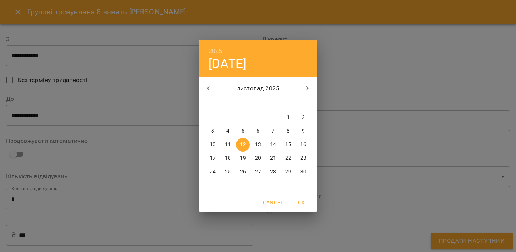 This screenshot has height=252, width=516. I want to click on button: 8, so click(288, 131).